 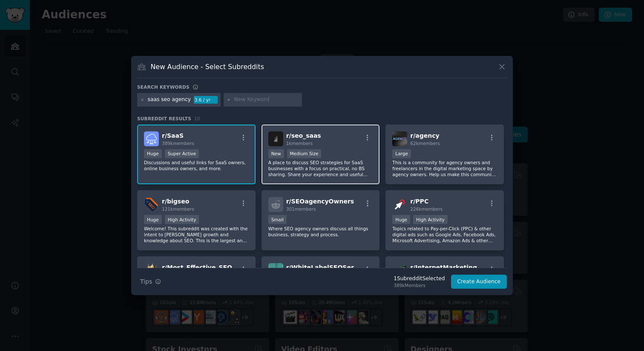 I want to click on span: r/ SEOagencyOwners, so click(x=320, y=201).